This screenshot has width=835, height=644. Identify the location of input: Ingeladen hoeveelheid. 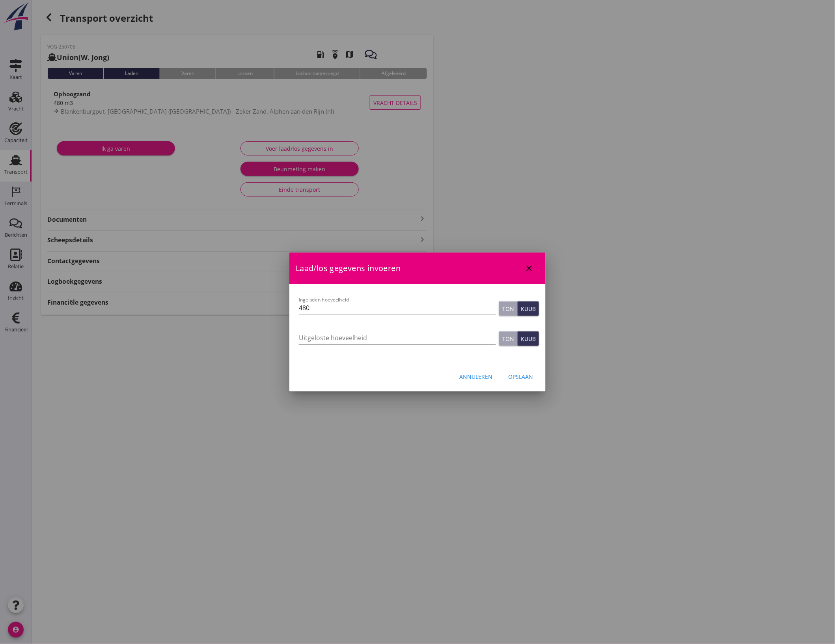
(397, 308).